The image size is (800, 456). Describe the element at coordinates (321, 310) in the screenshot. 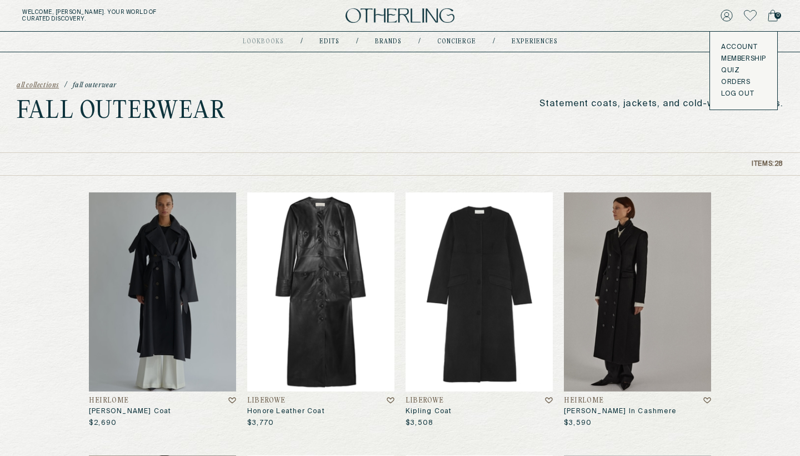

I see `a: HONORE LEATHER COATLIBEROWEHonore Leather Coat$3,770` at that location.